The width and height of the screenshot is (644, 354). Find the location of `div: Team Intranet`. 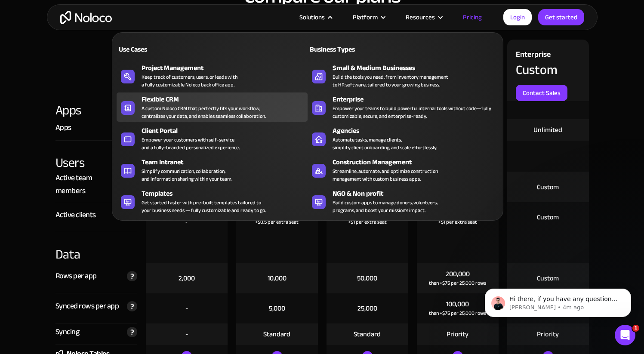

div: Team Intranet is located at coordinates (226, 163).